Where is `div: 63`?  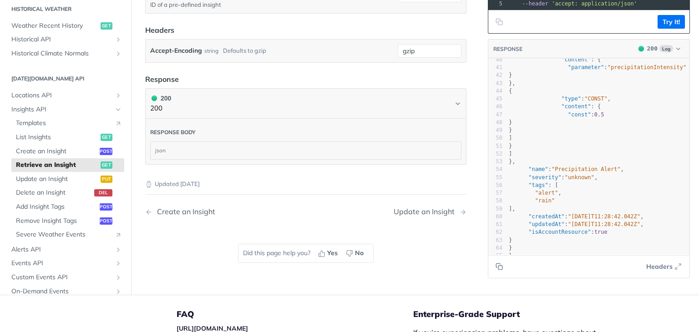 div: 63 is located at coordinates (495, 240).